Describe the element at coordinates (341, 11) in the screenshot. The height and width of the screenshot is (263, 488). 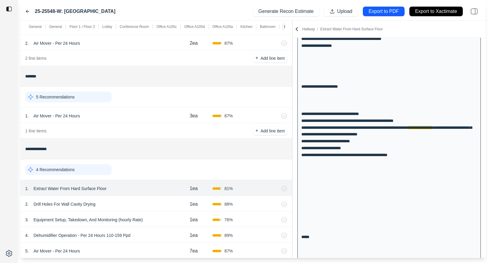
I see `button: Upload` at that location.